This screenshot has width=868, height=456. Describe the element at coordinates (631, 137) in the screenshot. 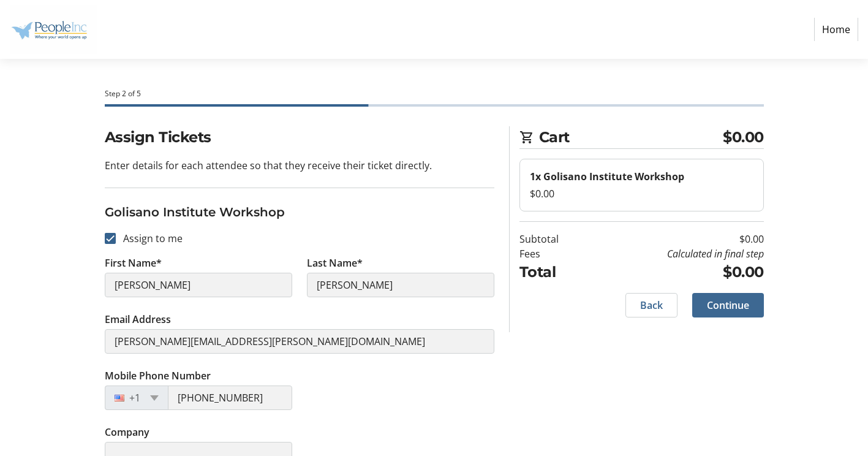

I see `span: Cart` at that location.